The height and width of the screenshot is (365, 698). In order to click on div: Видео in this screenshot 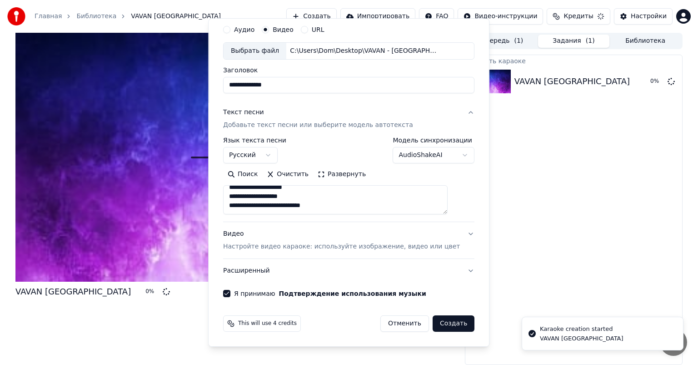, I will do `click(341, 240)`.